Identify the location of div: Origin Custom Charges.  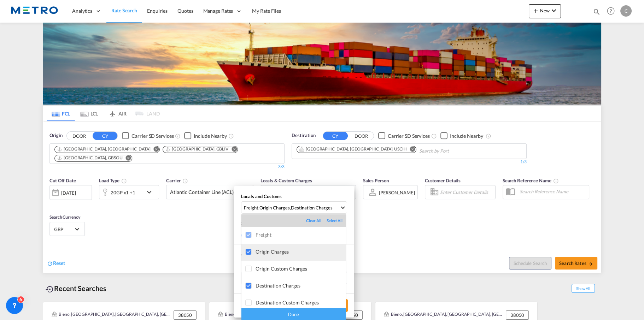
(300, 269).